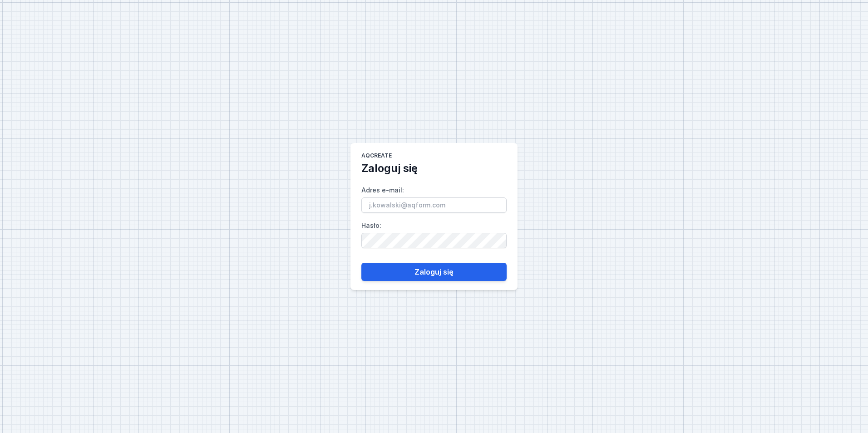  What do you see at coordinates (376, 157) in the screenshot?
I see `h1: AQcreate` at bounding box center [376, 157].